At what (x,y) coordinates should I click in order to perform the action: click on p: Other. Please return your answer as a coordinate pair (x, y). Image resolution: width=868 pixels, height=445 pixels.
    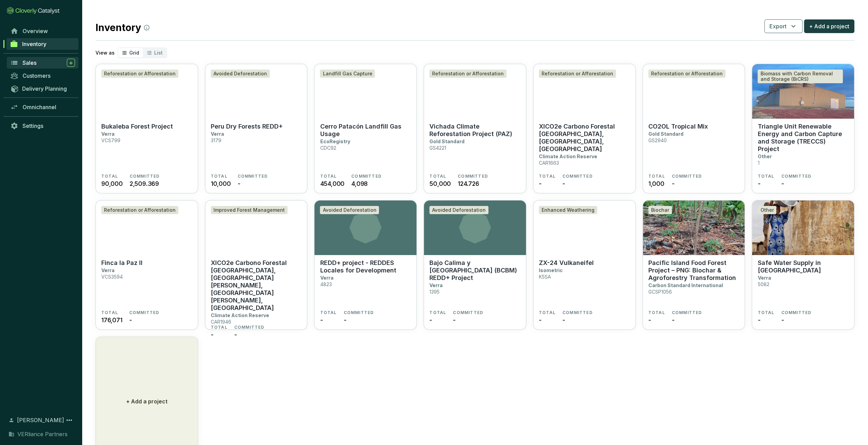
    Looking at the image, I should click on (764, 156).